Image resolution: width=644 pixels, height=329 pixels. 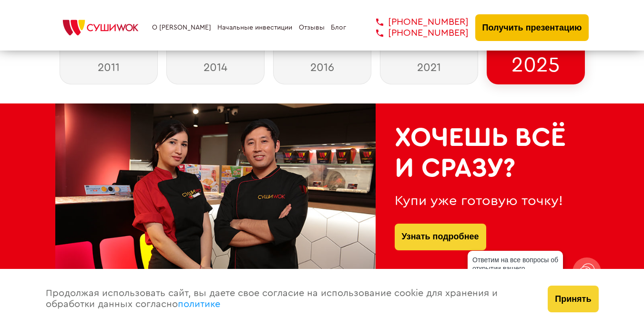 I want to click on div: Продолжая использовать сайт, вы даете свое согласие на использование cookie для хранения и обрабо..., so click(x=287, y=299).